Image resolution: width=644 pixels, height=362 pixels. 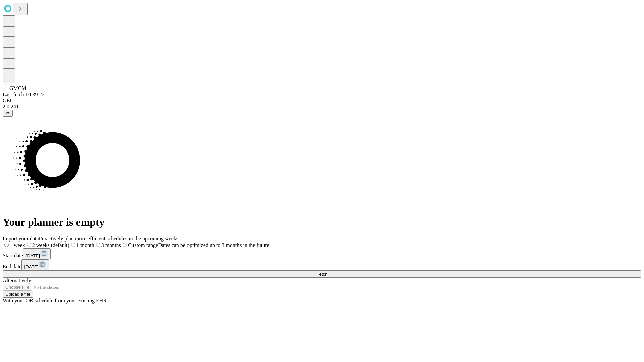 I want to click on input: 3 months, so click(x=98, y=245).